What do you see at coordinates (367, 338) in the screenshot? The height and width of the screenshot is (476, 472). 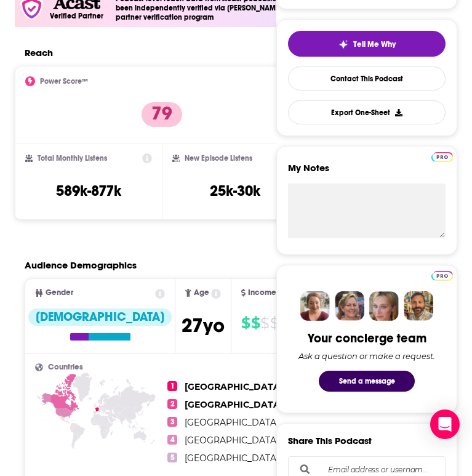 I see `div: Your concierge team` at bounding box center [367, 338].